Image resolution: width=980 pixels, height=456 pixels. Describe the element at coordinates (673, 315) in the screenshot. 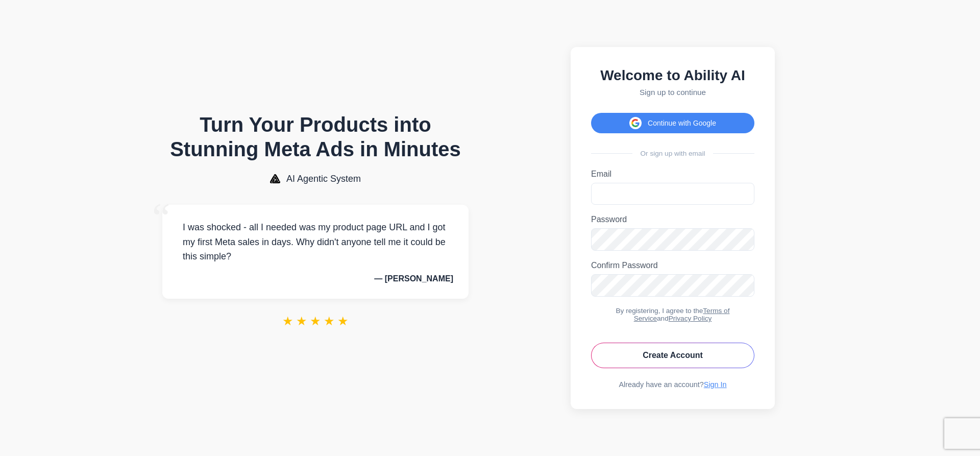

I see `div: By registering, I agree to the and` at that location.